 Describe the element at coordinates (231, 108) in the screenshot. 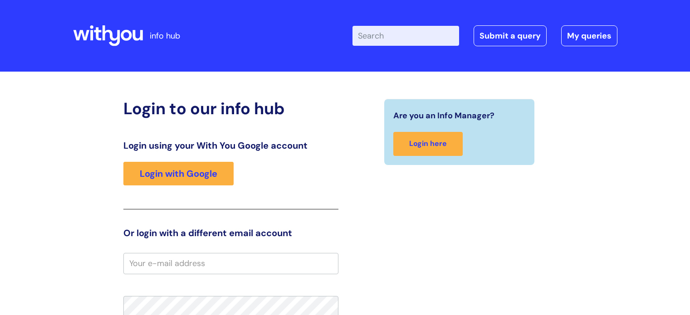

I see `h2: Login to our info hub` at that location.